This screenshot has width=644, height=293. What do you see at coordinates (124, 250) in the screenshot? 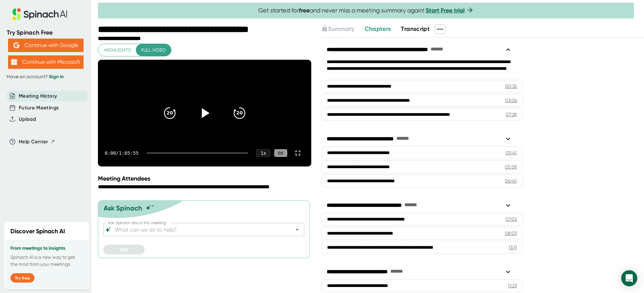
I see `button: Ask` at bounding box center [124, 250].